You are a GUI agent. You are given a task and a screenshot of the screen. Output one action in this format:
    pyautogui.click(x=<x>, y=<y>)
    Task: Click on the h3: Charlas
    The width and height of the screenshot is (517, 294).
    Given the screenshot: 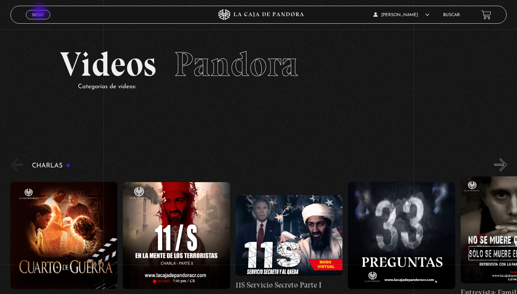 What is the action you would take?
    pyautogui.click(x=51, y=166)
    